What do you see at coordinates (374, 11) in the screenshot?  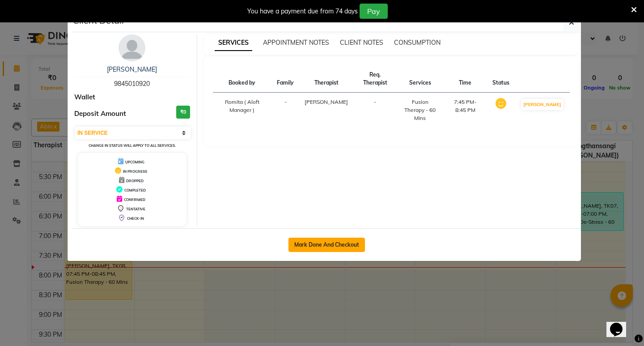 I see `button: Pay` at bounding box center [374, 11].